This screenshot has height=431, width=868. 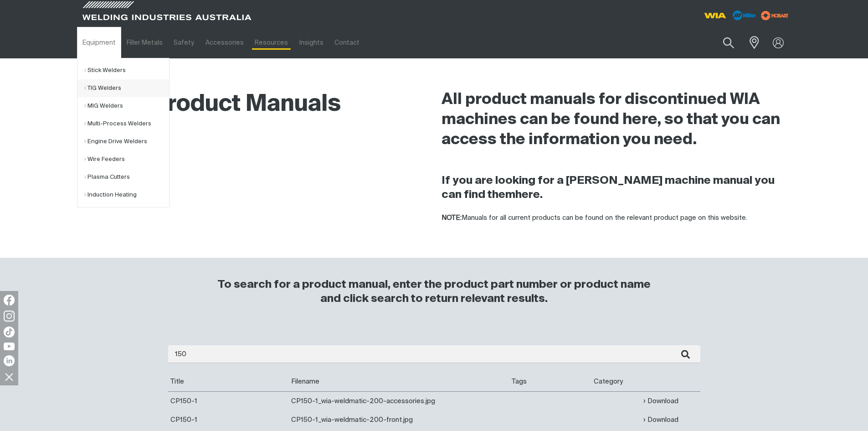 I want to click on a: Safety, so click(x=184, y=43).